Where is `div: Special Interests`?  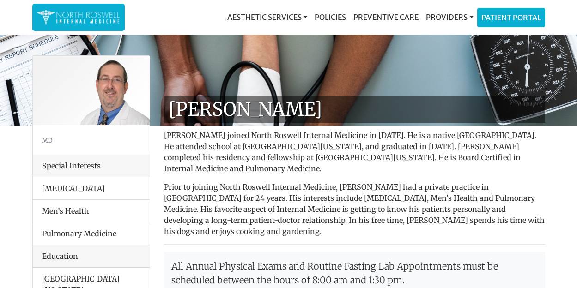 div: Special Interests is located at coordinates (91, 166).